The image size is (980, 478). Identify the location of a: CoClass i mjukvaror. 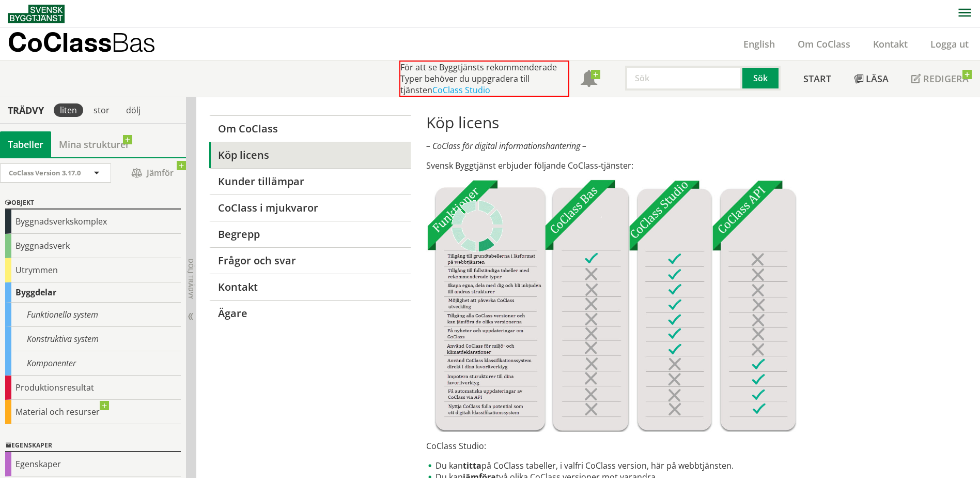
(309, 207).